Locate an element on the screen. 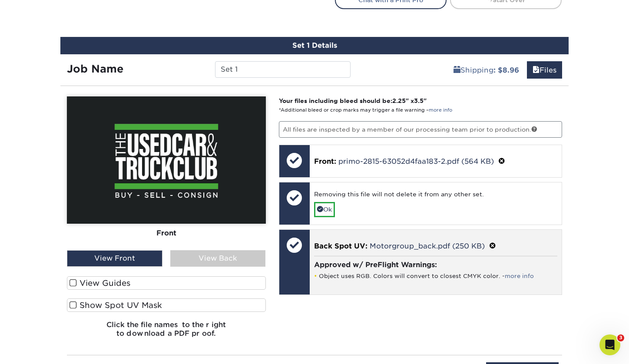 The height and width of the screenshot is (364, 629). div: Our usual reply time 🕒 is located at coordinates (74, 225).